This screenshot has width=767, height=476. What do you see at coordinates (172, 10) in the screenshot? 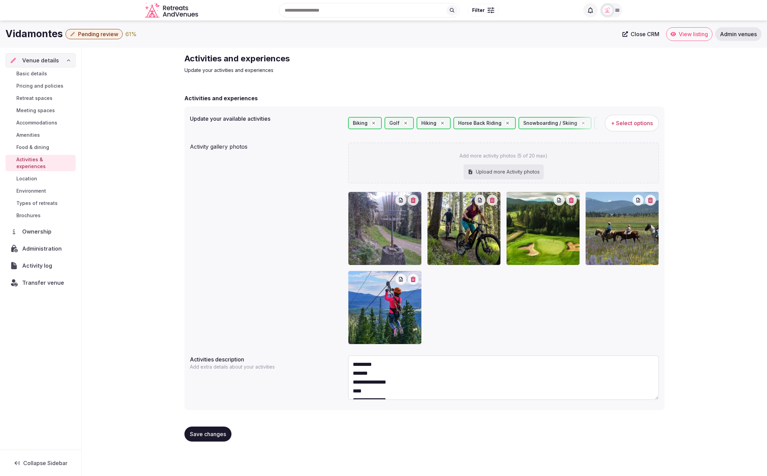
I see `svg: Retreats and Venues company logo` at bounding box center [172, 10].